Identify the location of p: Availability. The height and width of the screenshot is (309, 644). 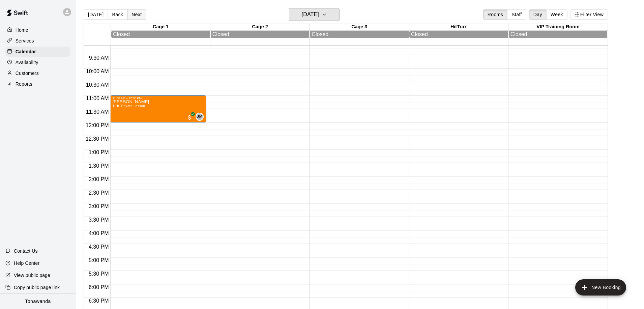
(27, 63).